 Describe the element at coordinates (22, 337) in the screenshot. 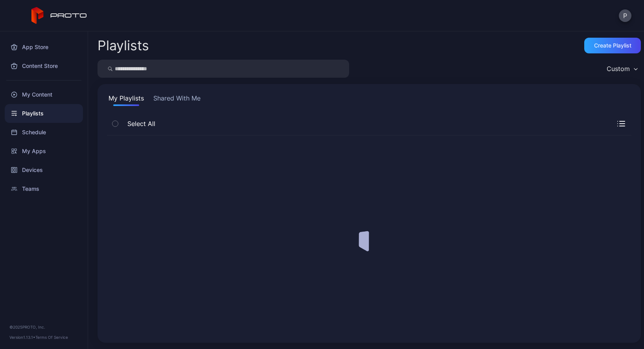

I see `span: Version 1.13.1 •` at that location.